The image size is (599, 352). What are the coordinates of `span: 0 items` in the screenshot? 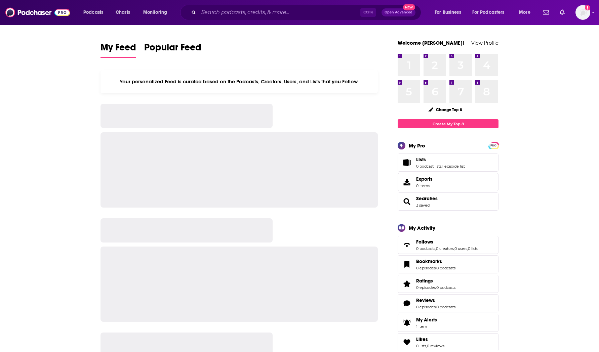 It's located at (424, 186).